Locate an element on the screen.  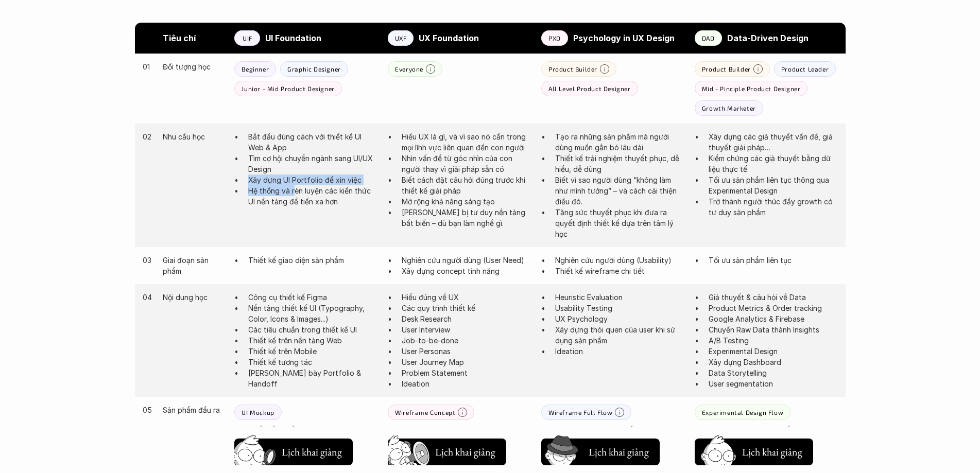
p: User Journey Map is located at coordinates (466, 361).